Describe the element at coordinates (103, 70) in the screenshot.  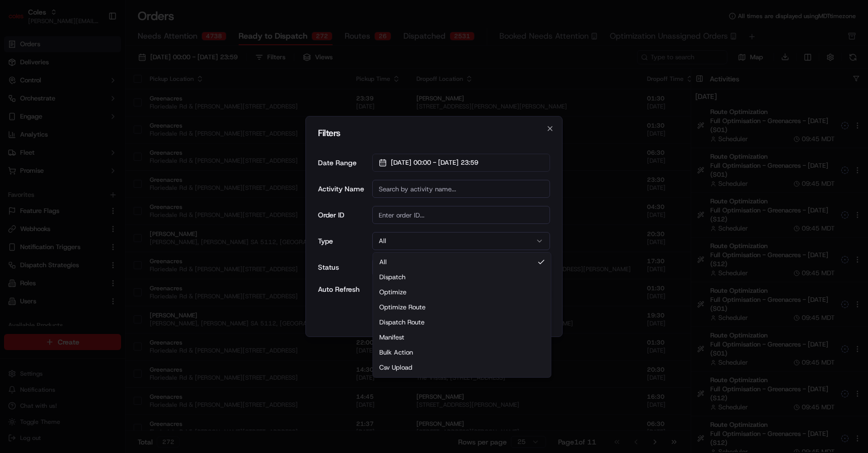
I see `input: Got a question? Start typing here...` at that location.